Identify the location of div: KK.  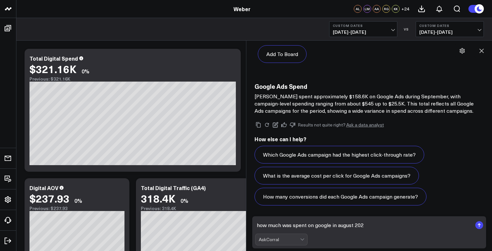
(396, 9).